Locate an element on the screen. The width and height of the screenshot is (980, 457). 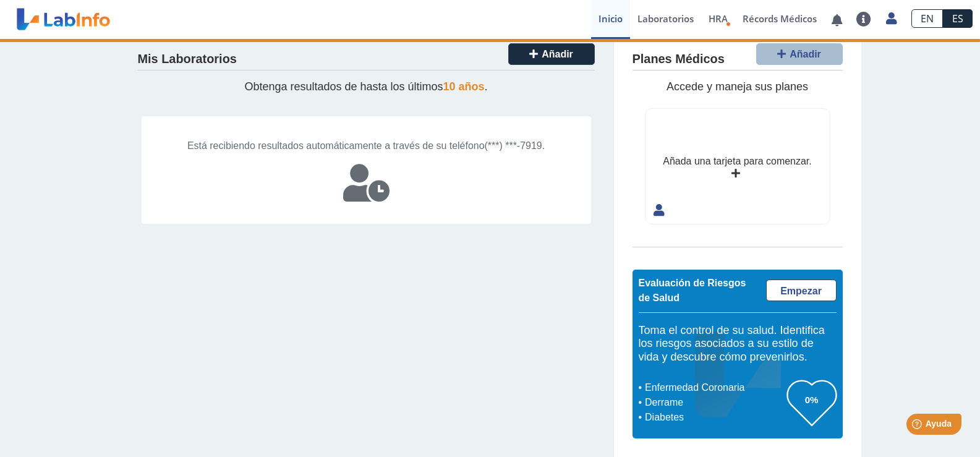
li: Enfermedad Coronaria is located at coordinates (714, 387).